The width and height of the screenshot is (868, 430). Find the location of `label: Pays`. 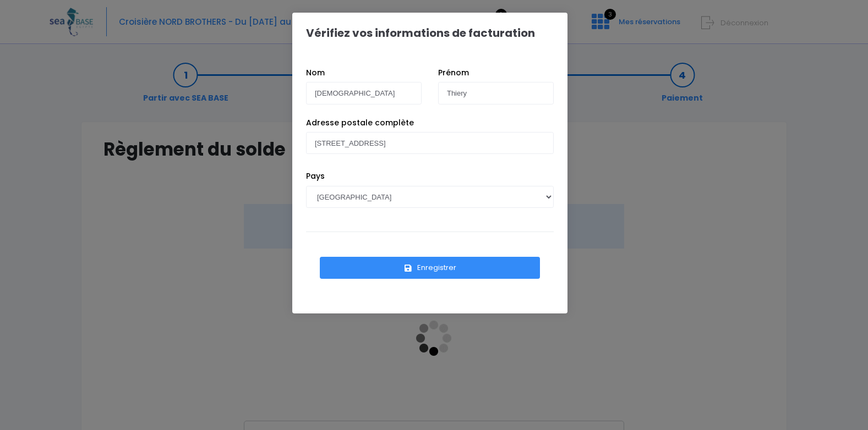

label: Pays is located at coordinates (315, 176).